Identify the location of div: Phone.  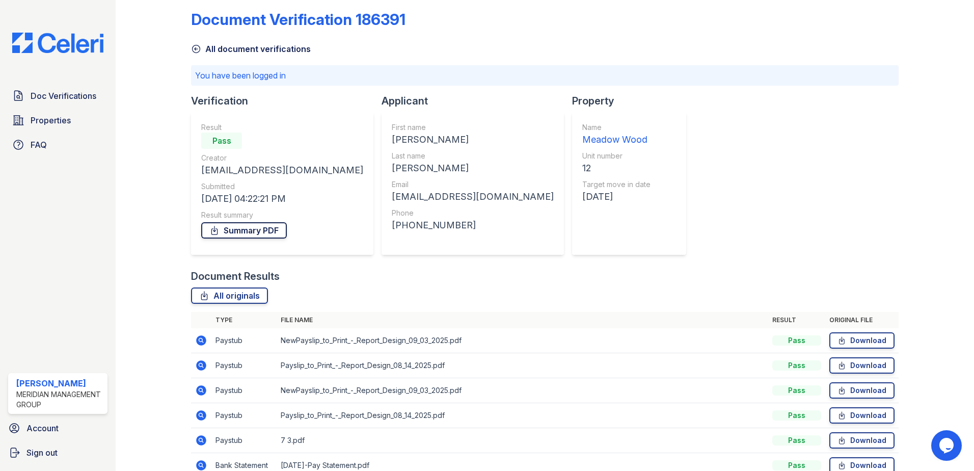
(473, 213).